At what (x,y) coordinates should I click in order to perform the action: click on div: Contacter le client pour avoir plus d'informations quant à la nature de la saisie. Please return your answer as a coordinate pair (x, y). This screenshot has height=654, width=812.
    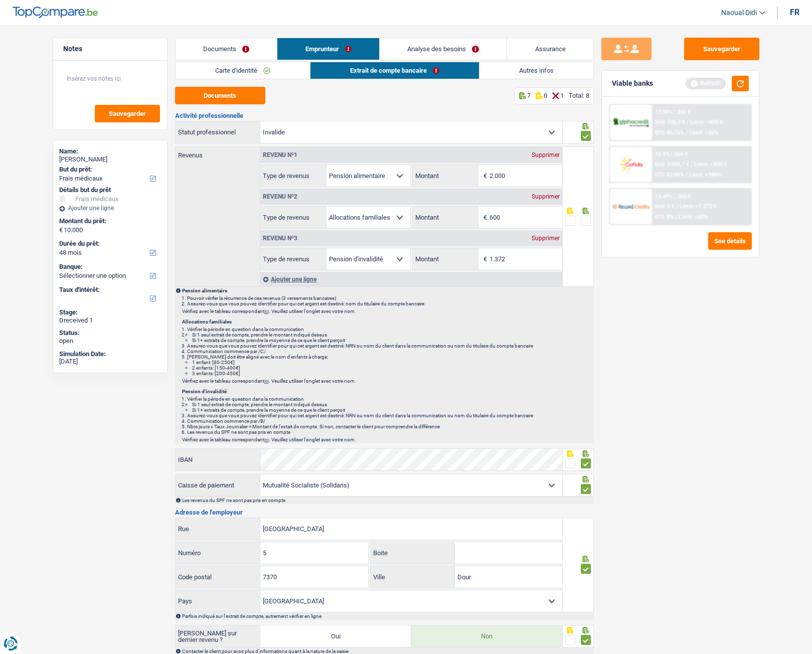
    Looking at the image, I should click on (388, 651).